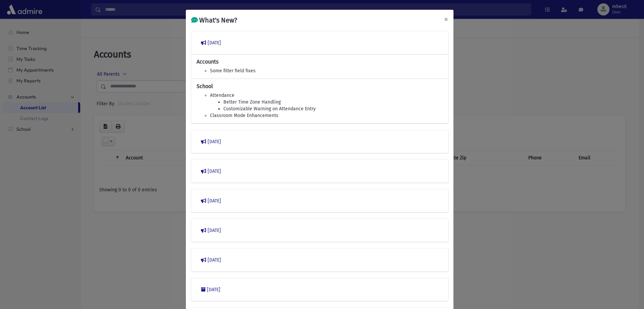 The image size is (644, 309). What do you see at coordinates (326, 71) in the screenshot?
I see `li: Some filter field fixes` at bounding box center [326, 71].